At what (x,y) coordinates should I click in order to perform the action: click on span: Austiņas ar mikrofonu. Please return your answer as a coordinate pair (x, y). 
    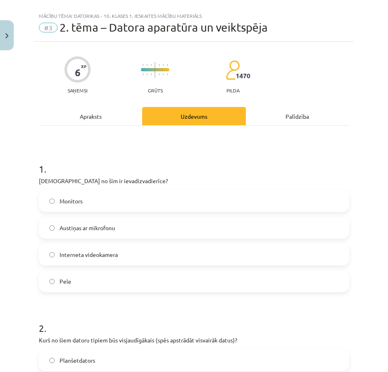
    Looking at the image, I should click on (87, 228).